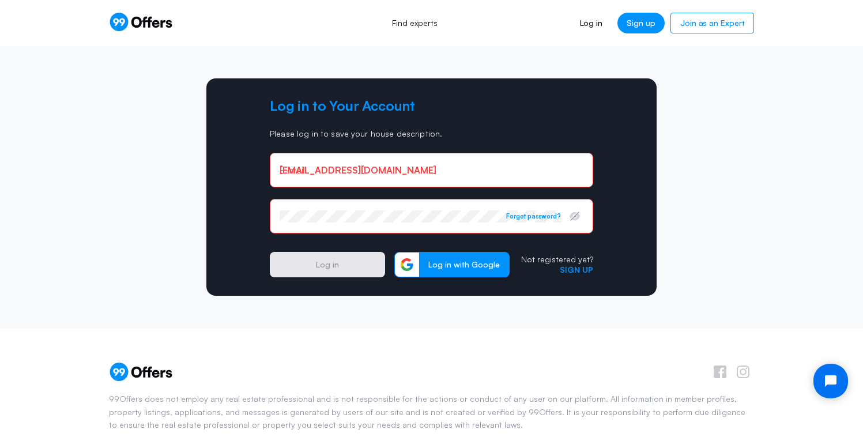 Image resolution: width=863 pixels, height=437 pixels. What do you see at coordinates (431, 134) in the screenshot?
I see `p: Please log in to save your house description.` at bounding box center [431, 134].